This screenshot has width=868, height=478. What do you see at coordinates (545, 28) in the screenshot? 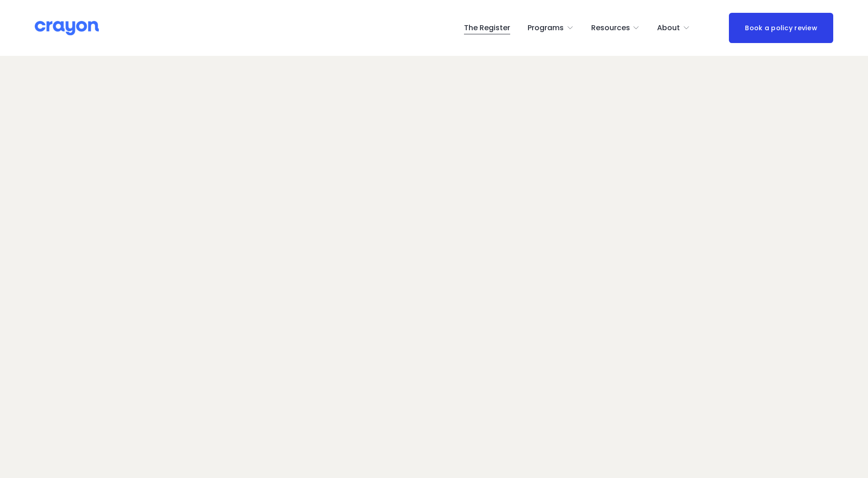
I see `span: Programs` at bounding box center [545, 28].